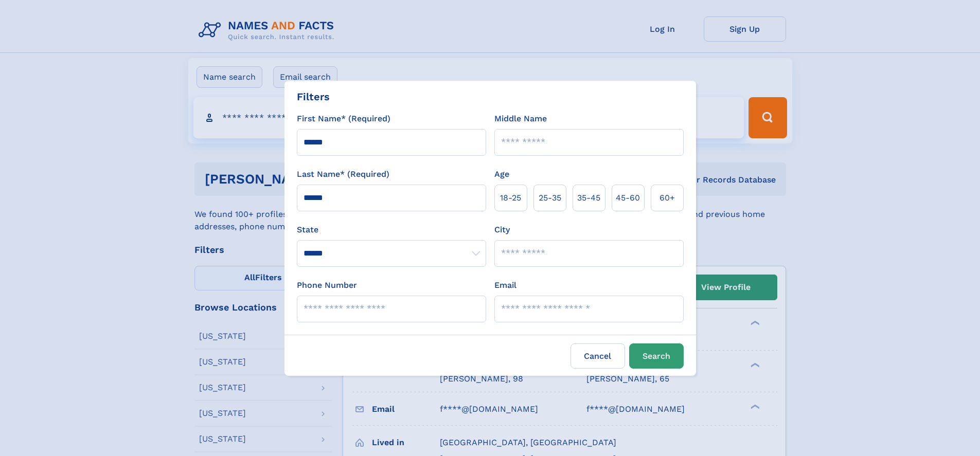 The width and height of the screenshot is (980, 456). I want to click on label: State, so click(391, 230).